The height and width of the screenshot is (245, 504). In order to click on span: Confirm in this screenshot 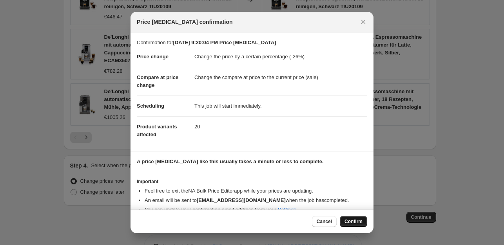, I will do `click(354, 222)`.